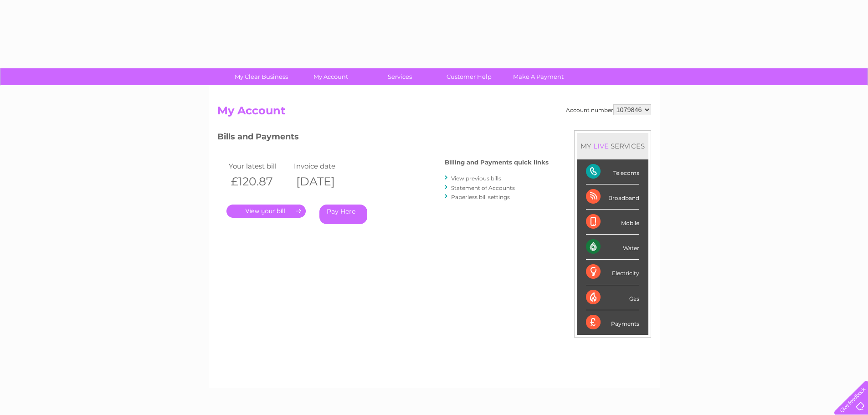 This screenshot has width=868, height=415. Describe the element at coordinates (612, 297) in the screenshot. I see `div: Gas` at that location.